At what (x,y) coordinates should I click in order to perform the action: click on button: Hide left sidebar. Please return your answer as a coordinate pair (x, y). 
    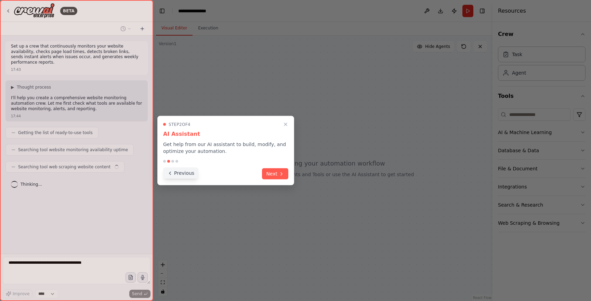
    Looking at the image, I should click on (162, 11).